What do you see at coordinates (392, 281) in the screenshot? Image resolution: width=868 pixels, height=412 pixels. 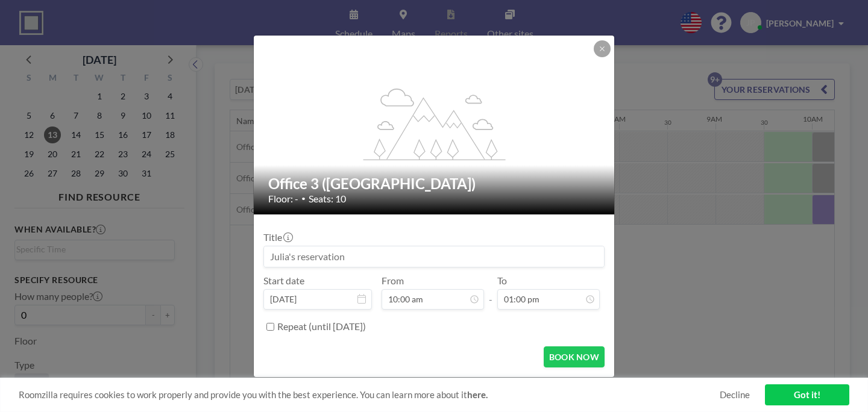 I see `label: From` at bounding box center [392, 281].